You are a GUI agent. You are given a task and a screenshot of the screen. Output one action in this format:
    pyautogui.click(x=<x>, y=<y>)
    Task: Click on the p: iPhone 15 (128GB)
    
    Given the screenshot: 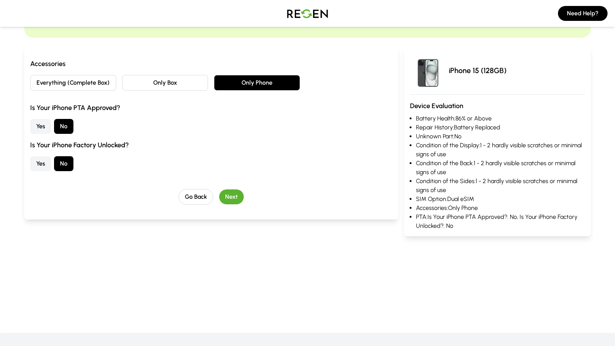 What is the action you would take?
    pyautogui.click(x=478, y=70)
    